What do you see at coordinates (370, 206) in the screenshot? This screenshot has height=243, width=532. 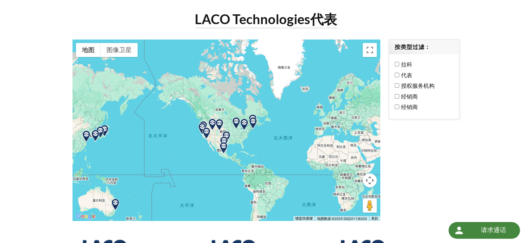 I see `button: 将街景小人拖地图到上打开街景` at bounding box center [370, 206].